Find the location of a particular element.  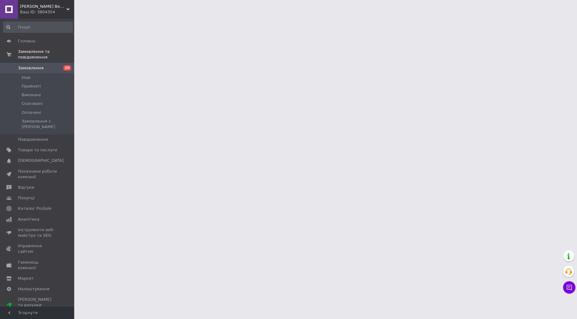

span: Покупці is located at coordinates (26, 198).